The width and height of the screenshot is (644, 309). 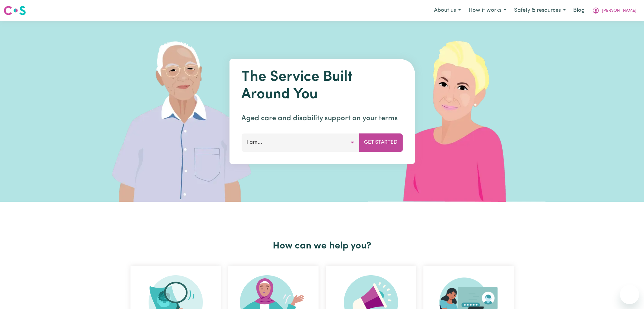 What do you see at coordinates (539, 11) in the screenshot?
I see `button: Safety & resources` at bounding box center [539, 11].